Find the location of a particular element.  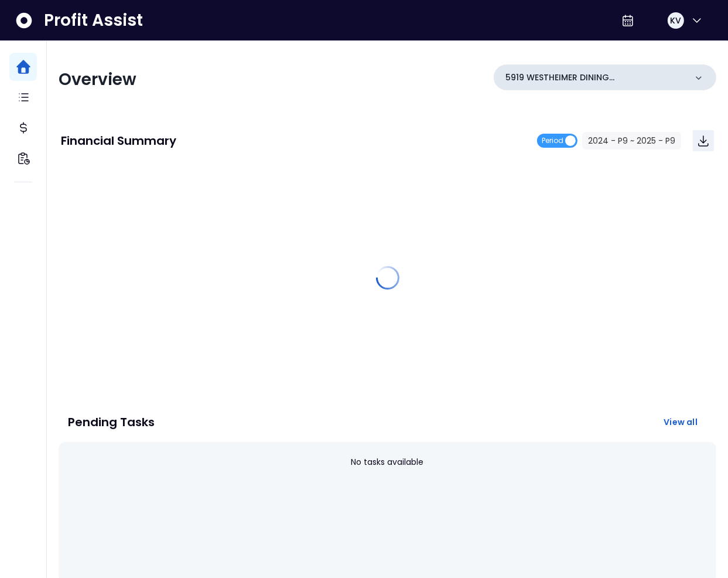

button: 2024 - P9 ~ 2025 - P9 is located at coordinates (632, 140).